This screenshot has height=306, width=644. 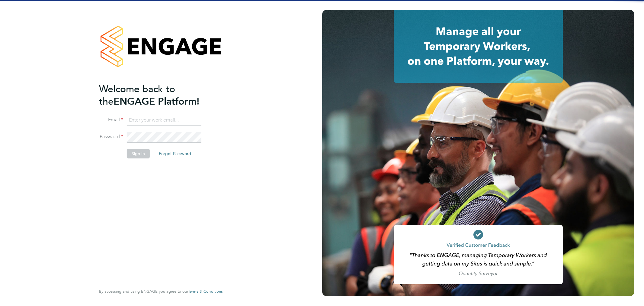 I want to click on a: Terms & Conditions, so click(x=205, y=291).